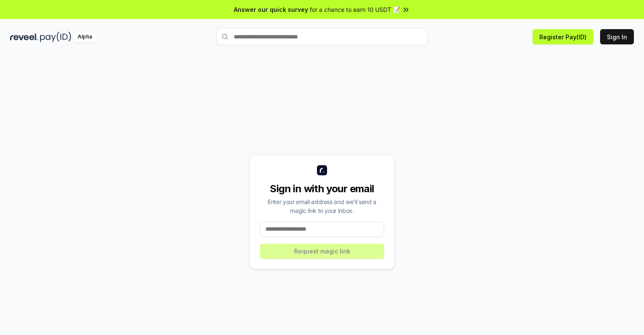 This screenshot has width=644, height=335. I want to click on div: Sign in with your email, so click(322, 188).